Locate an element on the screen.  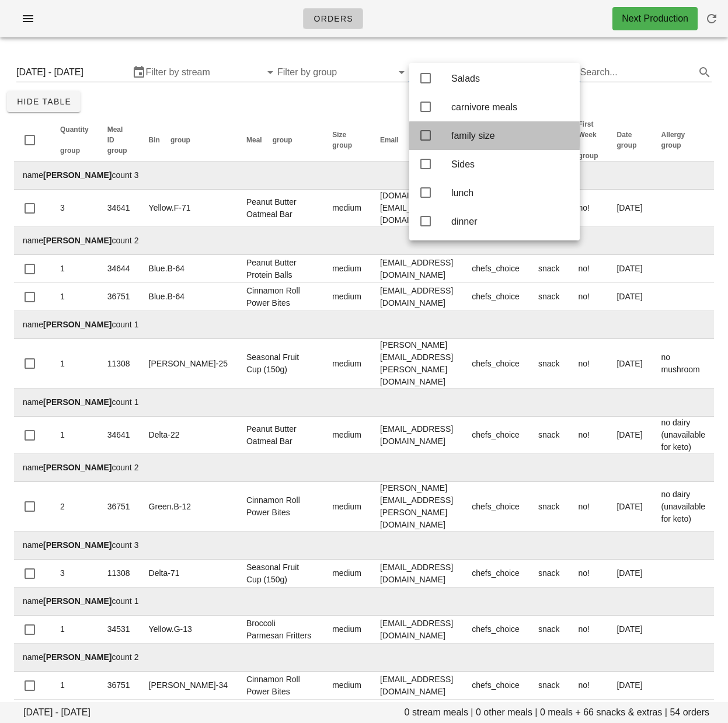
div: Filter by group is located at coordinates (343, 73).